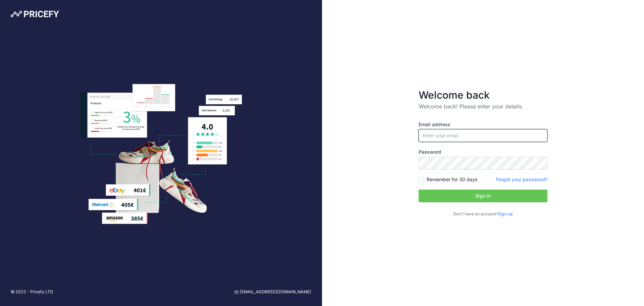 This screenshot has height=306, width=644. I want to click on p: Don't have an account?, so click(483, 214).